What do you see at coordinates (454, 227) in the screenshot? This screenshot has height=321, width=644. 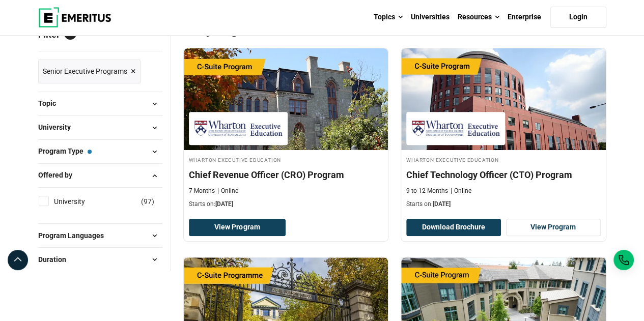 I see `button: Download Brochure` at bounding box center [454, 227].